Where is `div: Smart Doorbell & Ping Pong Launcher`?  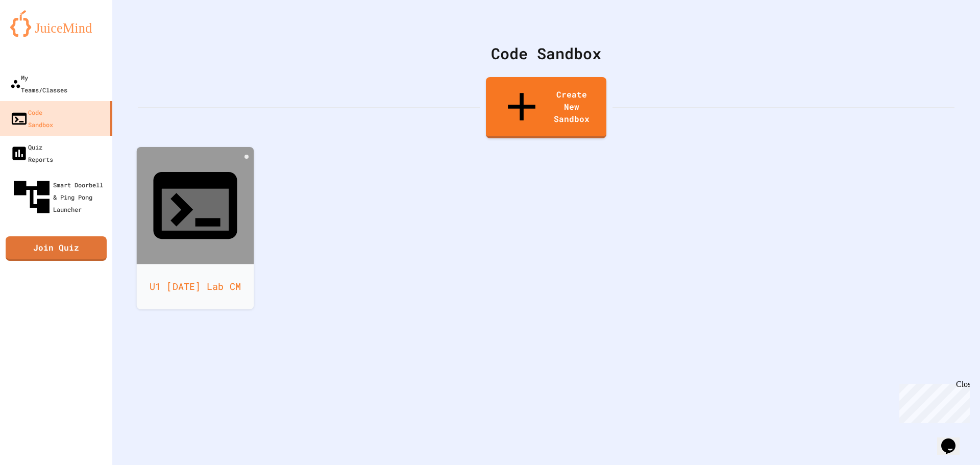
div: Smart Doorbell & Ping Pong Launcher is located at coordinates (59, 197).